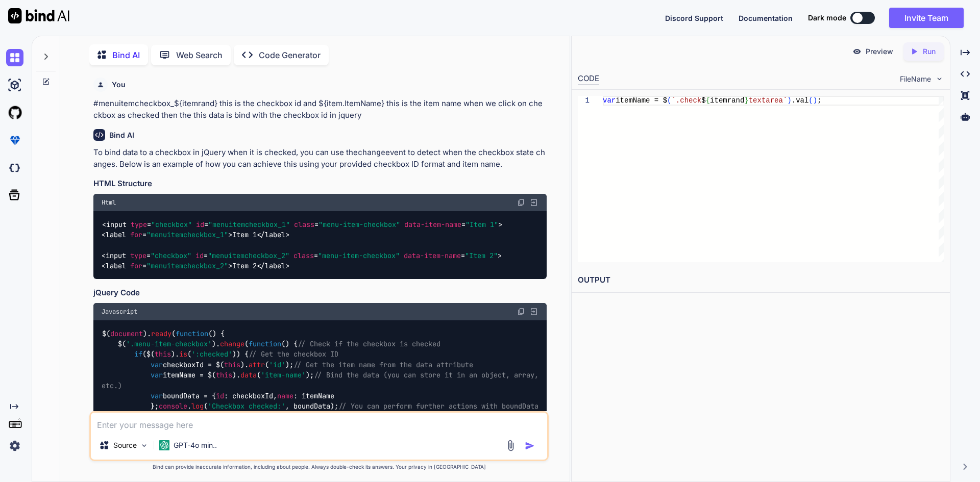 The height and width of the screenshot is (482, 980). What do you see at coordinates (15, 168) in the screenshot?
I see `img: darkCloudIdeIcon` at bounding box center [15, 168].